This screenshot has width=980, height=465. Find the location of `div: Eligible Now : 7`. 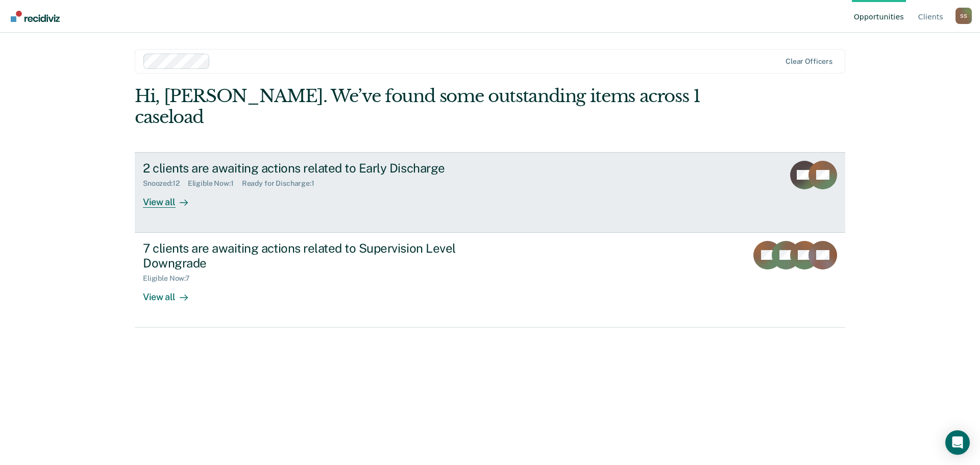

div: Eligible Now : 7 is located at coordinates (170, 278).